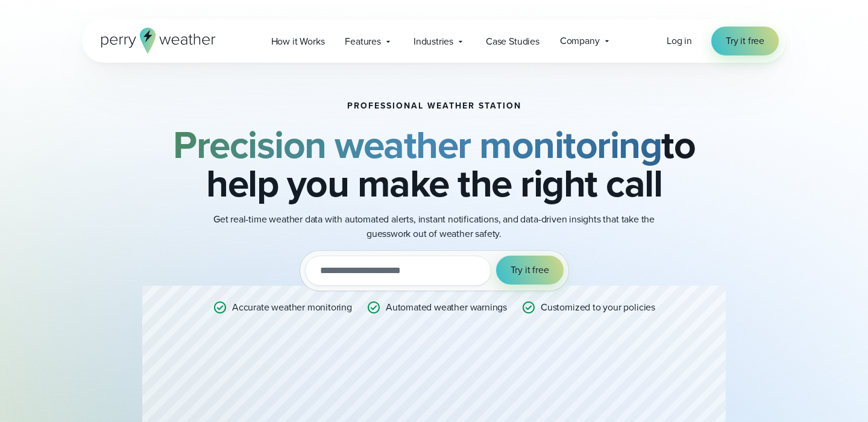  I want to click on a: Try it free, so click(745, 41).